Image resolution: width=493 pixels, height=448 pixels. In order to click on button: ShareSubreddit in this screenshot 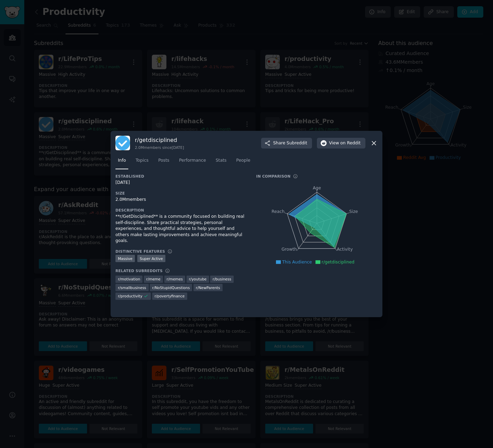, I will do `click(286, 143)`.